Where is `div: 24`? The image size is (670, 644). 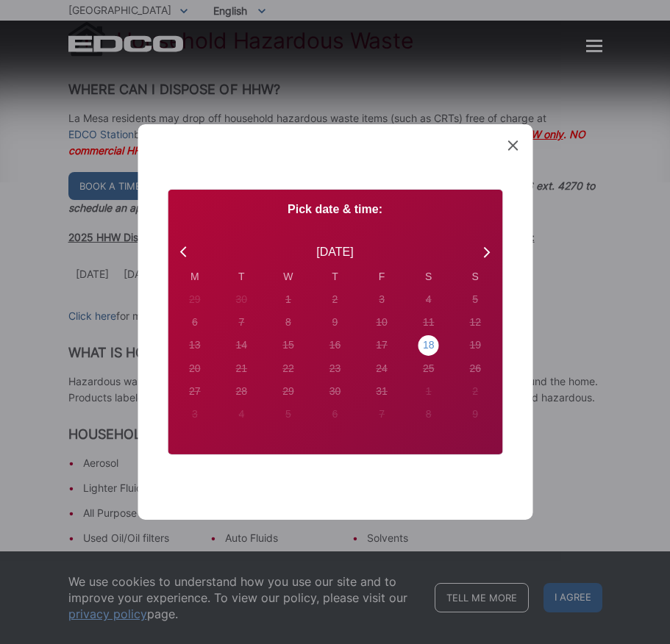 div: 24 is located at coordinates (381, 368).